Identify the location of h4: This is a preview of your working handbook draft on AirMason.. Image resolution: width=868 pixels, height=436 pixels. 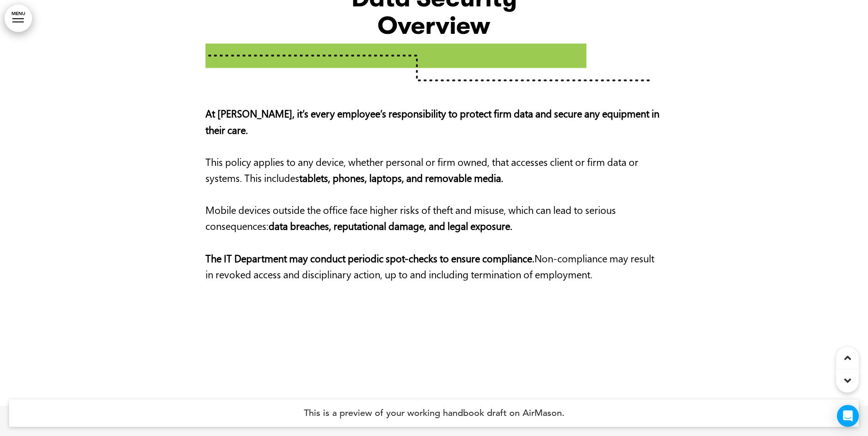
(434, 413).